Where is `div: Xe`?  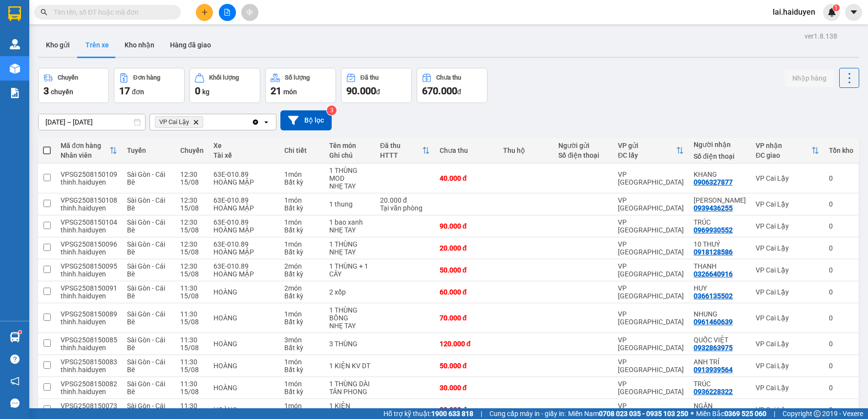 div: Xe is located at coordinates (244, 145).